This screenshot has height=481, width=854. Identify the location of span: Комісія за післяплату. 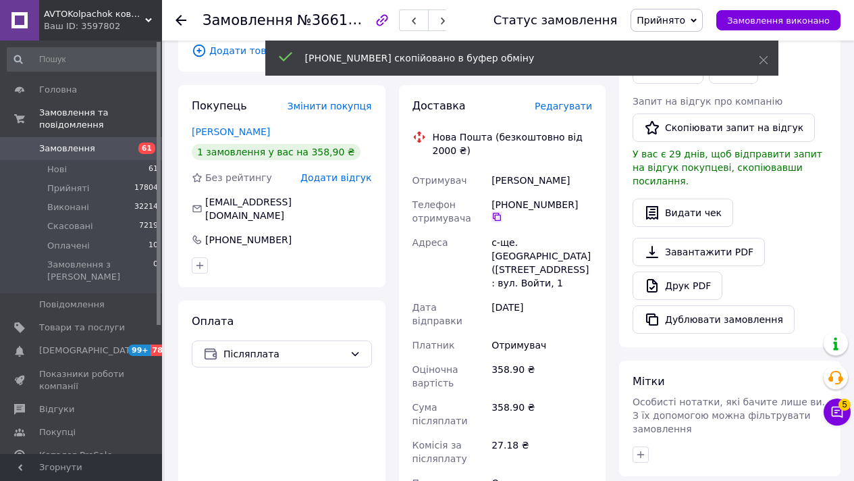
(440, 452).